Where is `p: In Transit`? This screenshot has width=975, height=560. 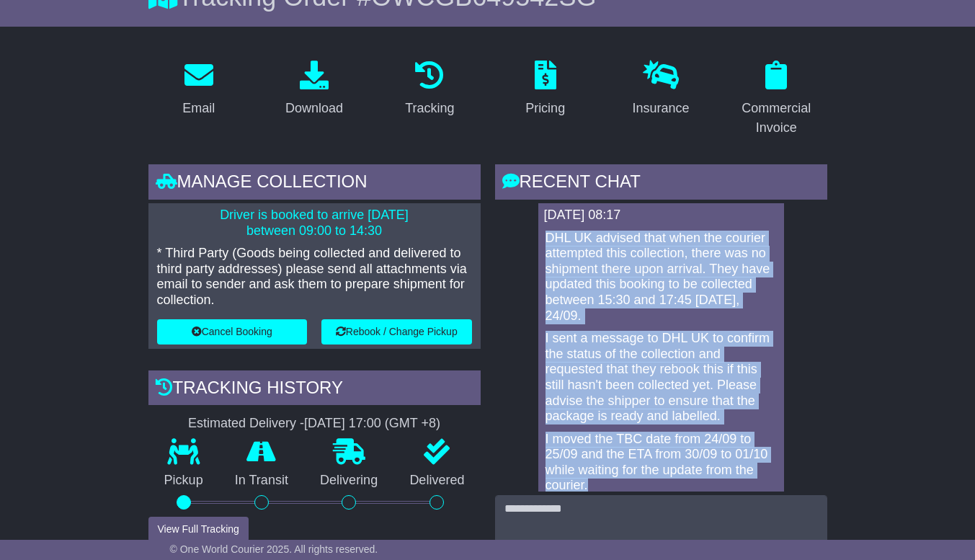
p: In Transit is located at coordinates (262, 481).